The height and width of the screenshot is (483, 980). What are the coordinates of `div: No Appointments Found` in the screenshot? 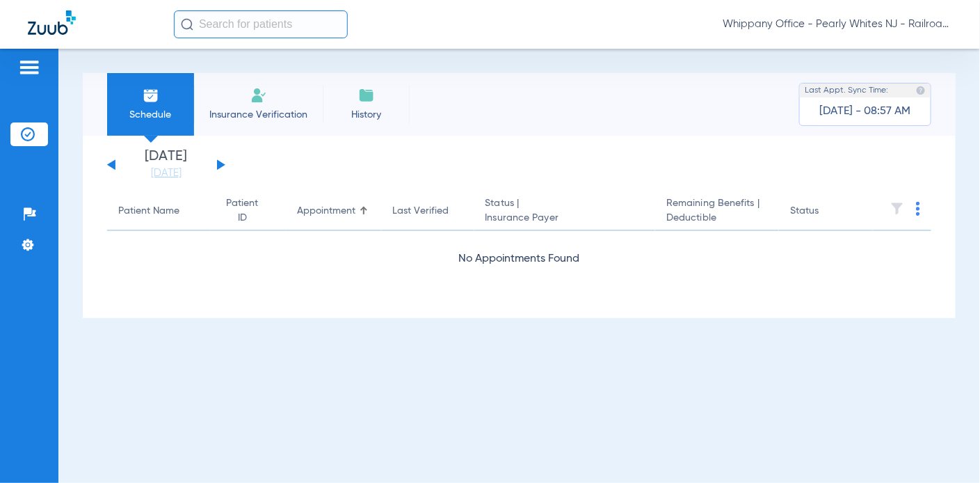 It's located at (519, 259).